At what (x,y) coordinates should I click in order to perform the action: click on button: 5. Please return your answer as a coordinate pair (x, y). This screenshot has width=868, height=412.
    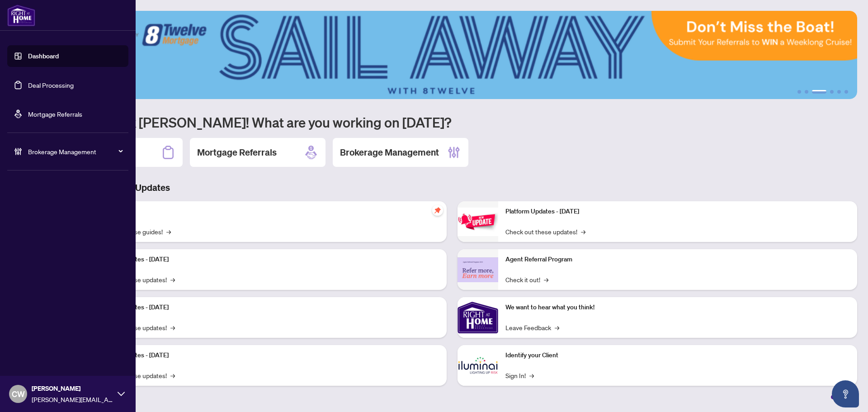
    Looking at the image, I should click on (839, 92).